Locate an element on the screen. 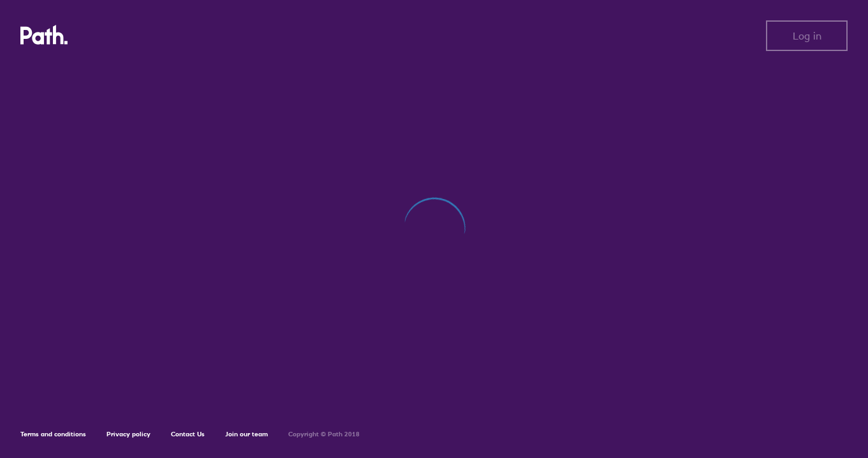 This screenshot has height=458, width=868. h6: Copyright © Path 2018 is located at coordinates (324, 434).